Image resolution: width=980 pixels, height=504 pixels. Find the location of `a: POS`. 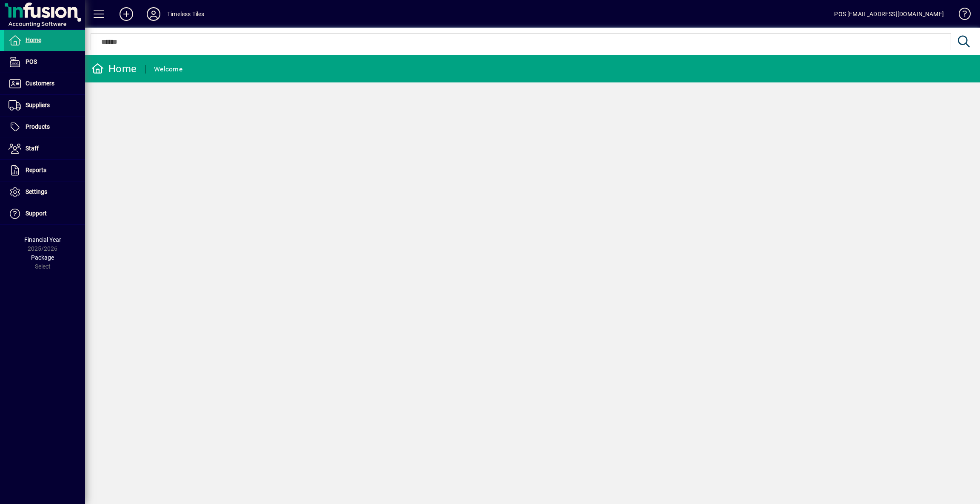

a: POS is located at coordinates (45, 62).